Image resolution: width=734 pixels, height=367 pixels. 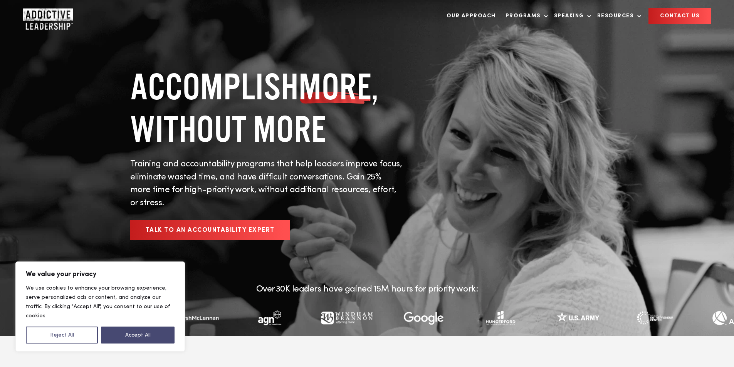 I want to click on button: Reject All, so click(x=62, y=335).